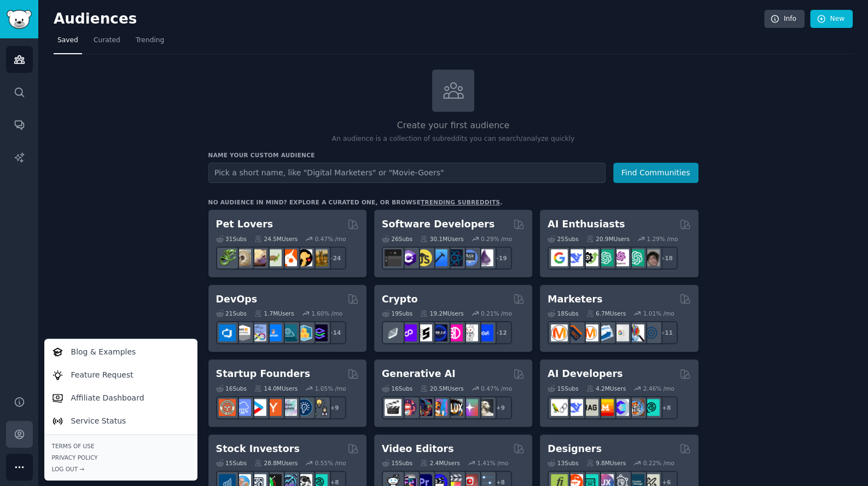 Image resolution: width=868 pixels, height=486 pixels. What do you see at coordinates (785, 19) in the screenshot?
I see `a: Info` at bounding box center [785, 19].